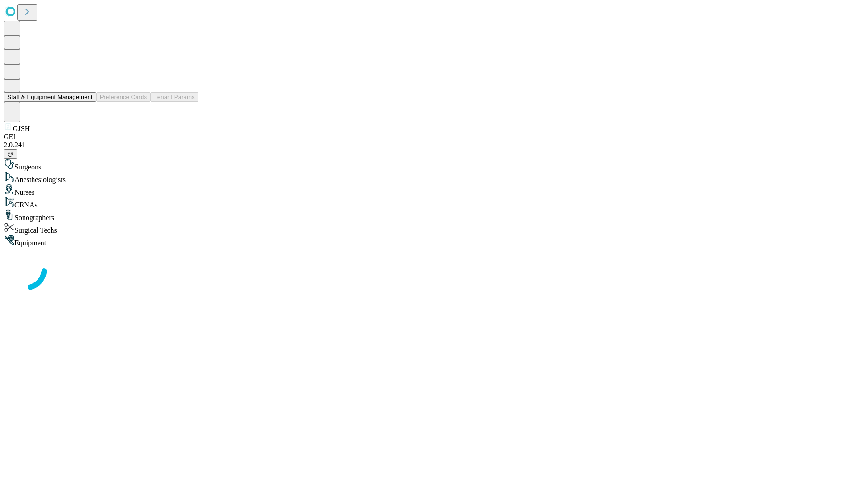 This screenshot has height=488, width=868. Describe the element at coordinates (434, 216) in the screenshot. I see `div: Sonographers` at that location.